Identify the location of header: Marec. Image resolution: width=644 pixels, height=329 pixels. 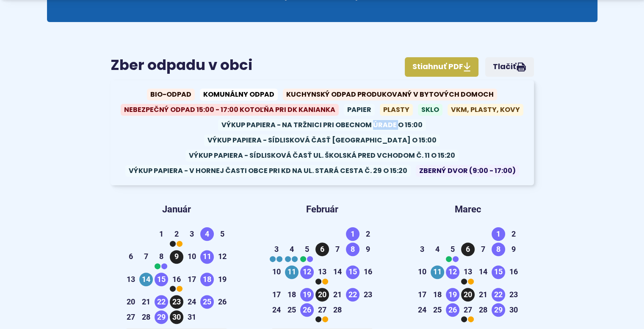
(468, 209).